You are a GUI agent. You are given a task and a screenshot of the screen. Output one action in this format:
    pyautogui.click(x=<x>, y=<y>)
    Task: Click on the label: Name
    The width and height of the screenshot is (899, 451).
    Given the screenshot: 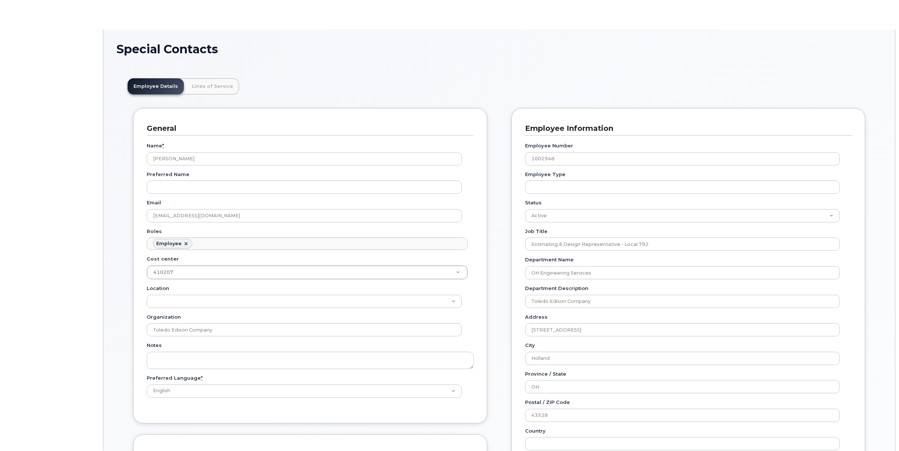 What is the action you would take?
    pyautogui.click(x=155, y=146)
    